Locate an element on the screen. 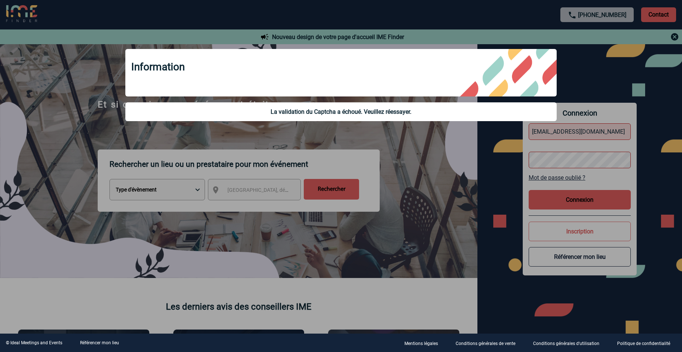  a: Politique de confidentialité is located at coordinates (647, 343).